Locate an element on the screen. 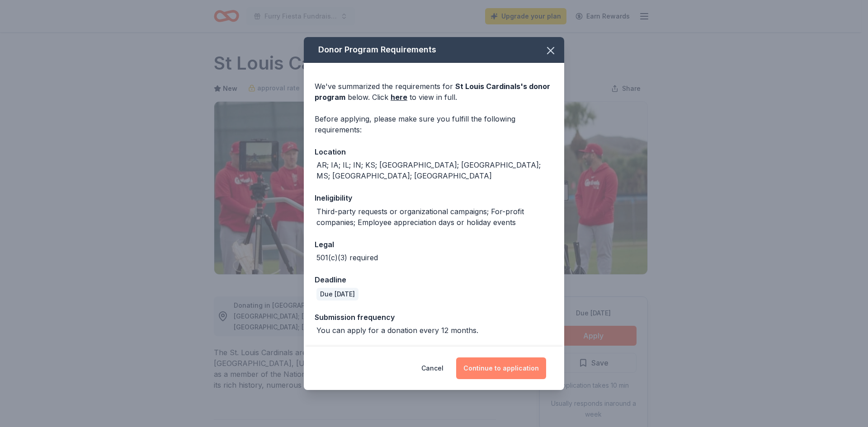 Image resolution: width=868 pixels, height=427 pixels. div: Before applying, please make sure you fulfill the following requirements: is located at coordinates (434, 124).